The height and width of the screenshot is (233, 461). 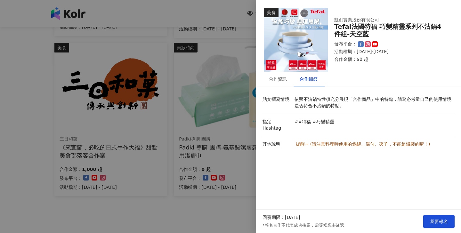 What do you see at coordinates (391, 30) in the screenshot?
I see `div: Tefal法國特福 巧變精靈系列不沾鍋4件組-天空藍` at bounding box center [391, 30].